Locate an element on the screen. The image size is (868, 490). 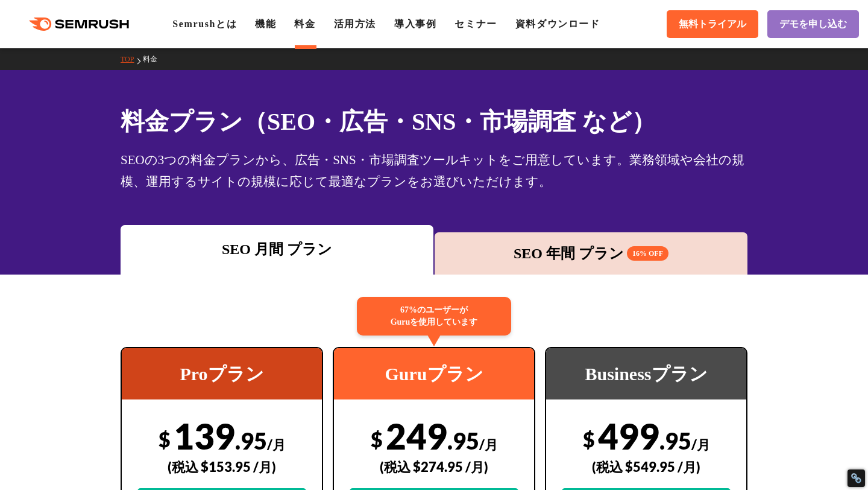
a: Semrushとは is located at coordinates (205, 24).